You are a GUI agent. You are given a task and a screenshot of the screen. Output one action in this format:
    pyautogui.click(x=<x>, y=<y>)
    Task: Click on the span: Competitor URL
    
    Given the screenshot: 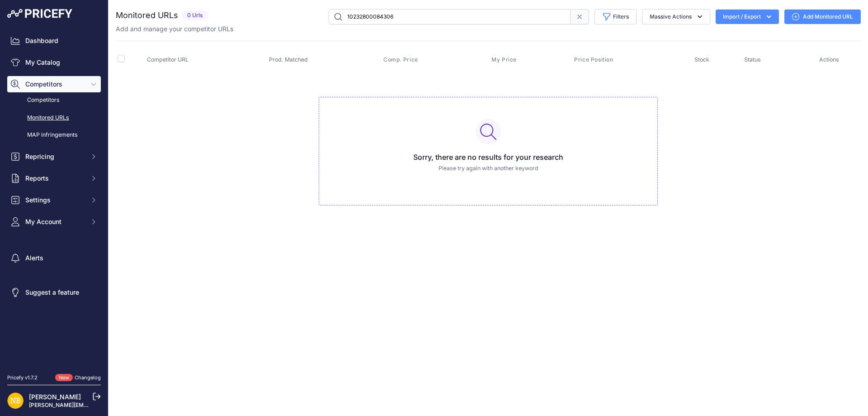 What is the action you would take?
    pyautogui.click(x=168, y=59)
    